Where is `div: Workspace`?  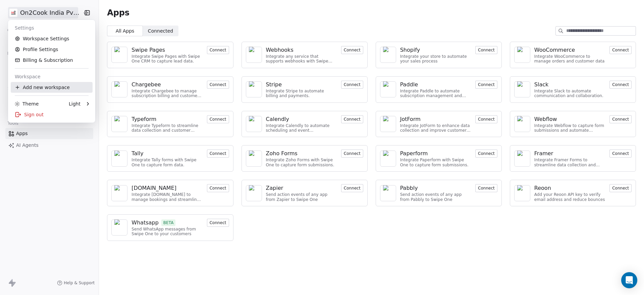
div: Workspace is located at coordinates (52, 76).